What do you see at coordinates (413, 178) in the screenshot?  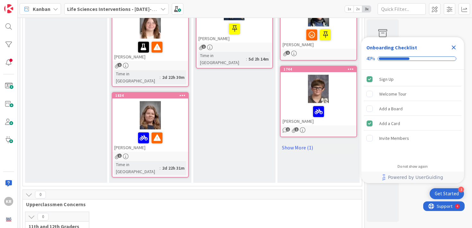 I see `a: Powered by UserGuiding` at bounding box center [413, 178].